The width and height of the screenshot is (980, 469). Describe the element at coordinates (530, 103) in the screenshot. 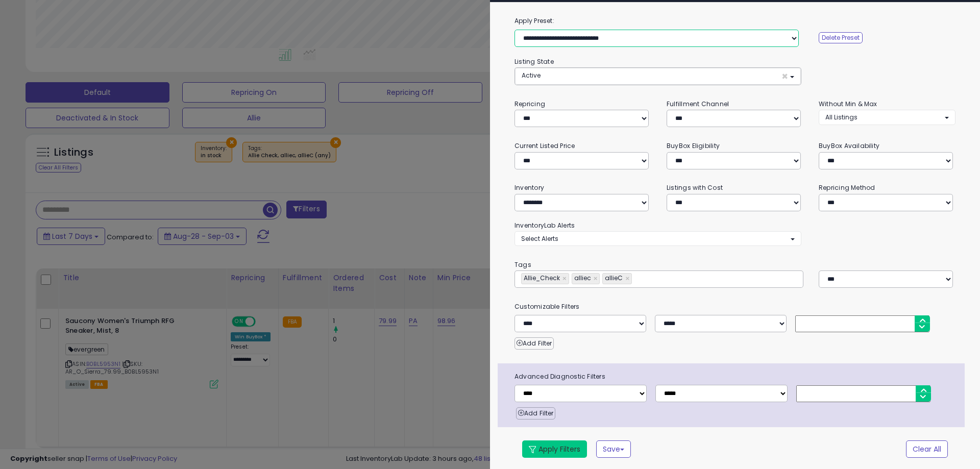

I see `small: Repricing` at that location.